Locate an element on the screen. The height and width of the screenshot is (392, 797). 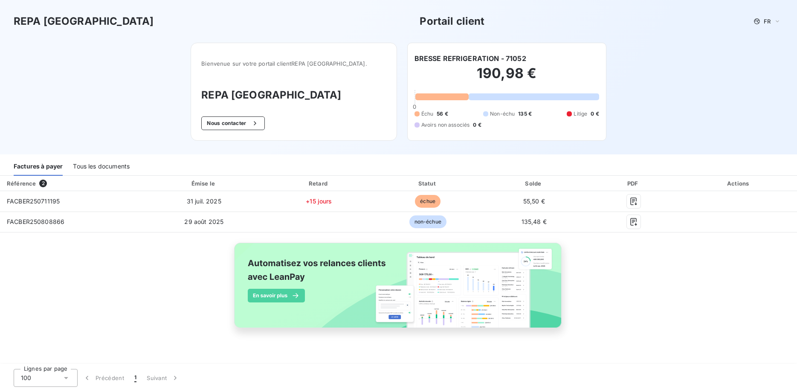
span: FACBER250808866 is located at coordinates (35, 221).